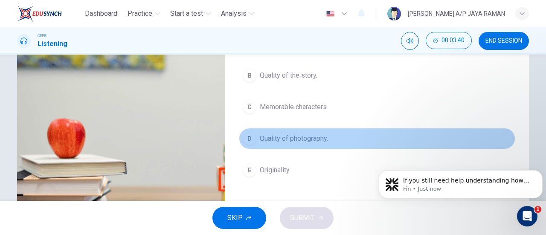 The height and width of the screenshot is (235, 546). I want to click on div: Close, so click(157, 11).